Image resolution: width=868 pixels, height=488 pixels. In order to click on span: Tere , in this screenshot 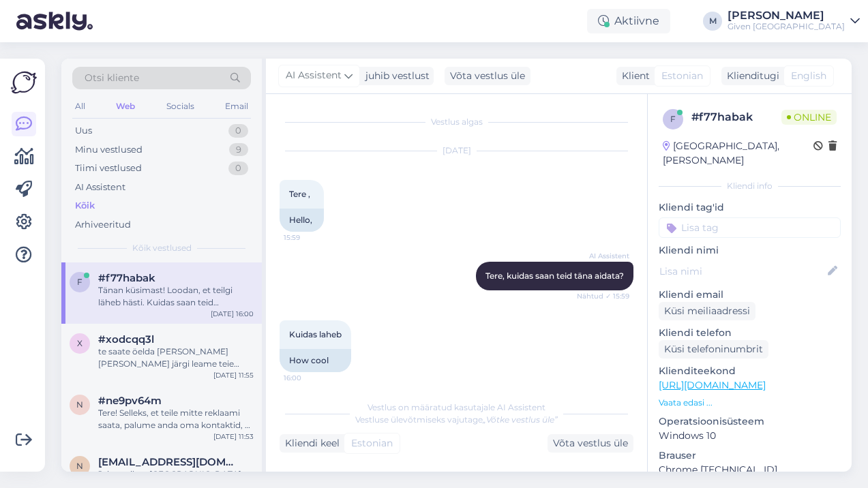, I will do `click(299, 193)`.